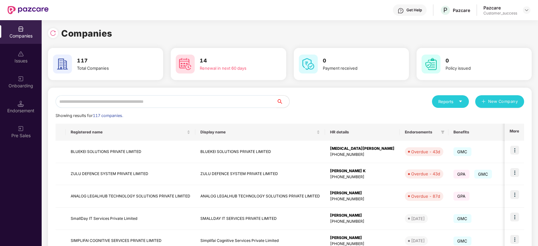 This screenshot has width=538, height=246. What do you see at coordinates (426, 196) in the screenshot?
I see `div: Overdue - 87d` at bounding box center [426, 196].